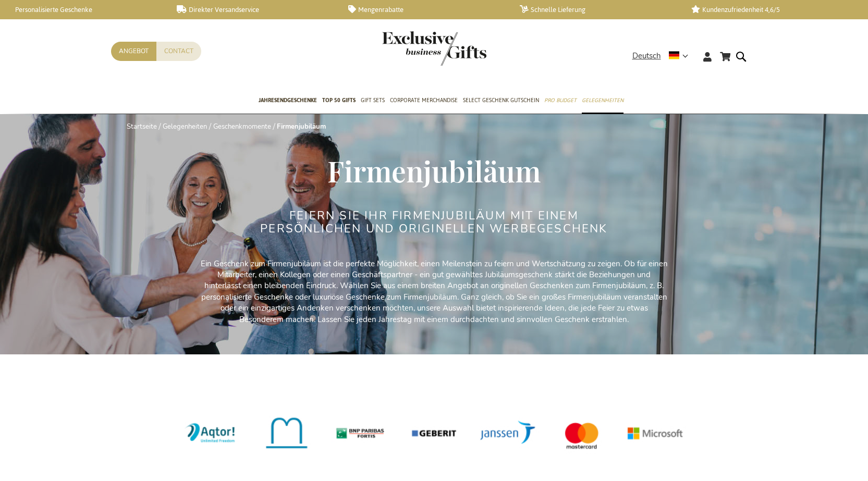 The width and height of the screenshot is (868, 481). What do you see at coordinates (372, 100) in the screenshot?
I see `span: Gift Sets` at bounding box center [372, 100].